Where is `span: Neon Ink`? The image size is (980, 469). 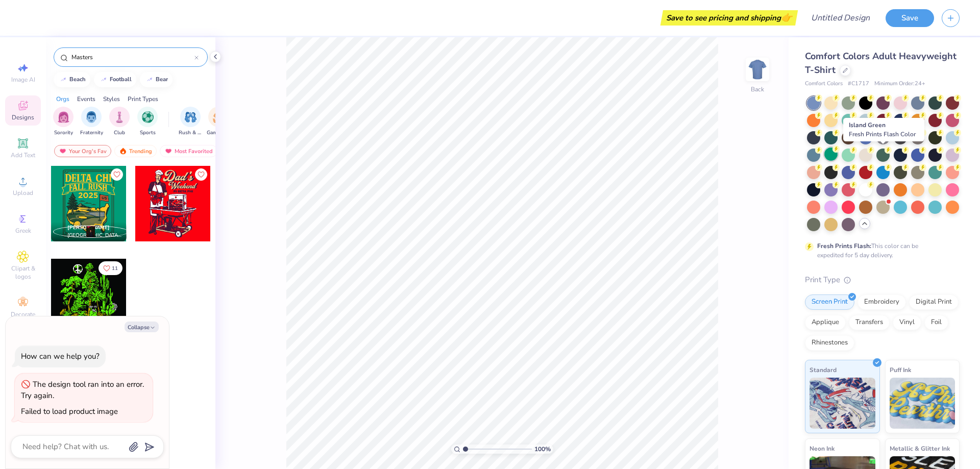
span: Neon Ink is located at coordinates (822, 449).